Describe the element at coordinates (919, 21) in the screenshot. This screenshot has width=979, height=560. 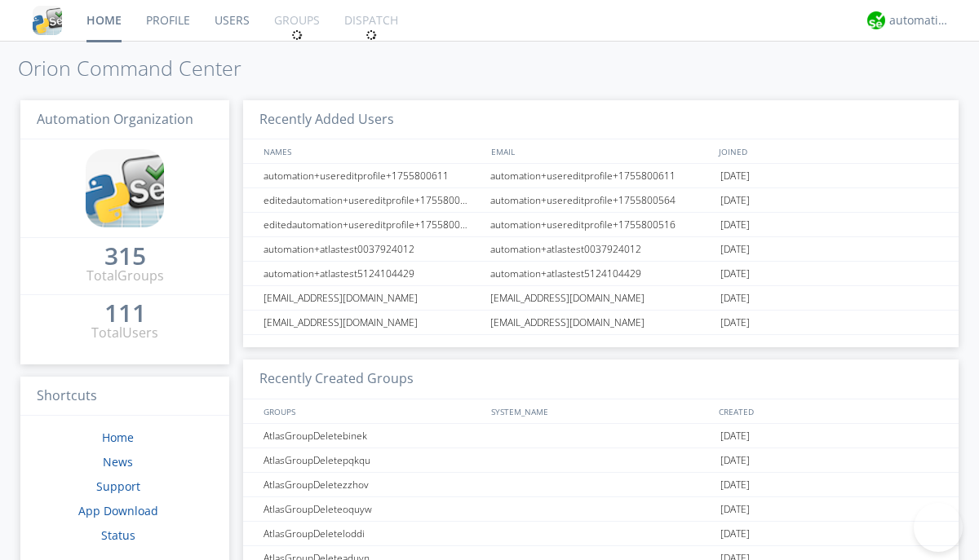
I see `div: automation+atlas` at that location.